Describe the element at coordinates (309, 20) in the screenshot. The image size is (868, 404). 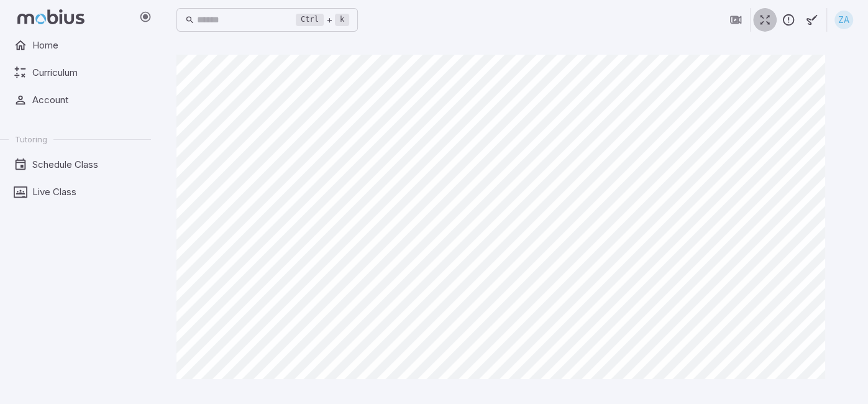
I see `kbd: Ctrl` at that location.